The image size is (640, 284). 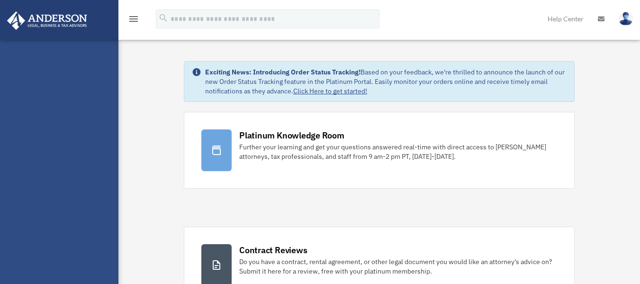 What do you see at coordinates (330, 91) in the screenshot?
I see `a: Click Here to get started!` at bounding box center [330, 91].